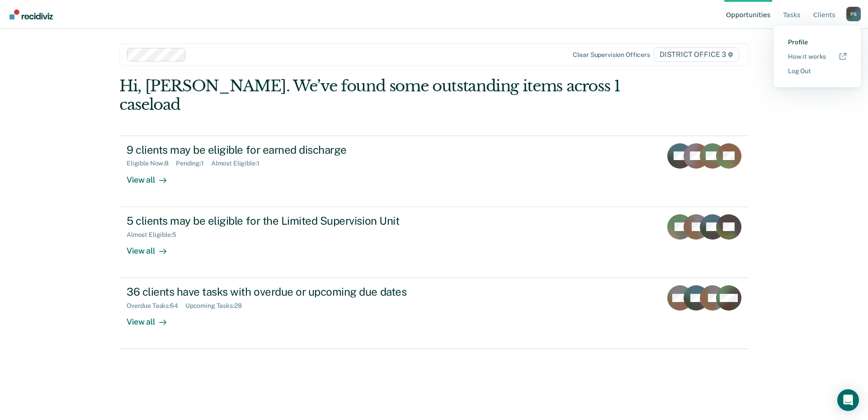  Describe the element at coordinates (817, 56) in the screenshot. I see `a: How it works` at that location.